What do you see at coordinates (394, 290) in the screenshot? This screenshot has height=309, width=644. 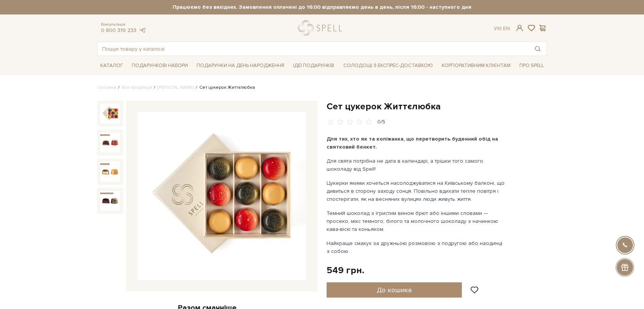 I see `button: До кошика` at bounding box center [394, 290].